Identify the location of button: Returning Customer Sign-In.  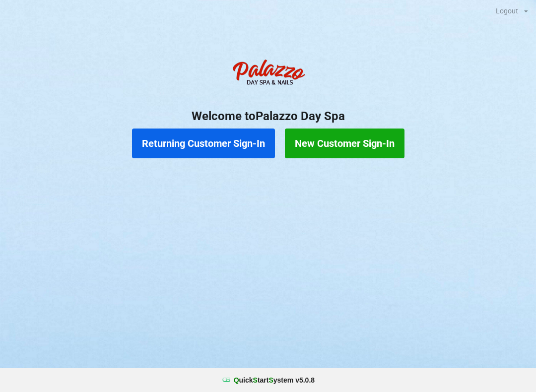
(204, 144).